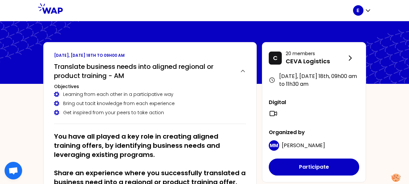 This screenshot has height=184, width=409. What do you see at coordinates (314, 132) in the screenshot?
I see `p: Organized by` at bounding box center [314, 132].